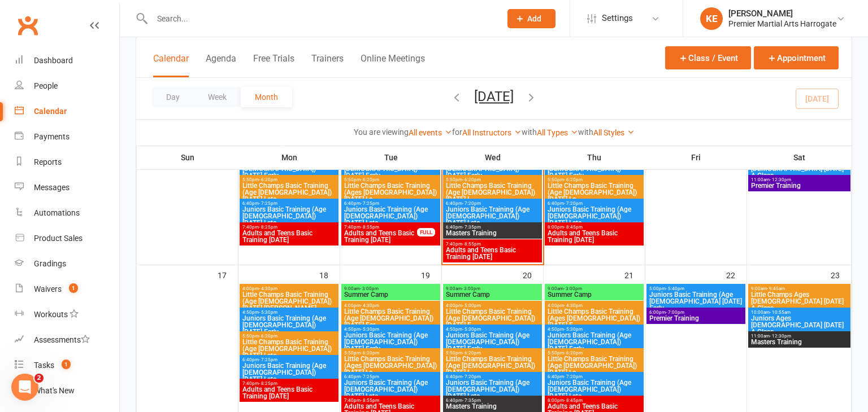 This screenshot has height=412, width=868. I want to click on a: Product Sales, so click(66, 239).